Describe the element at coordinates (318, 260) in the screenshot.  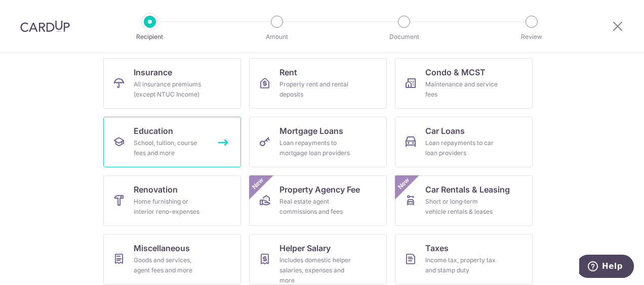
I see `a: Helper SalaryIncludes domestic helper salaries, expenses and more` at that location.